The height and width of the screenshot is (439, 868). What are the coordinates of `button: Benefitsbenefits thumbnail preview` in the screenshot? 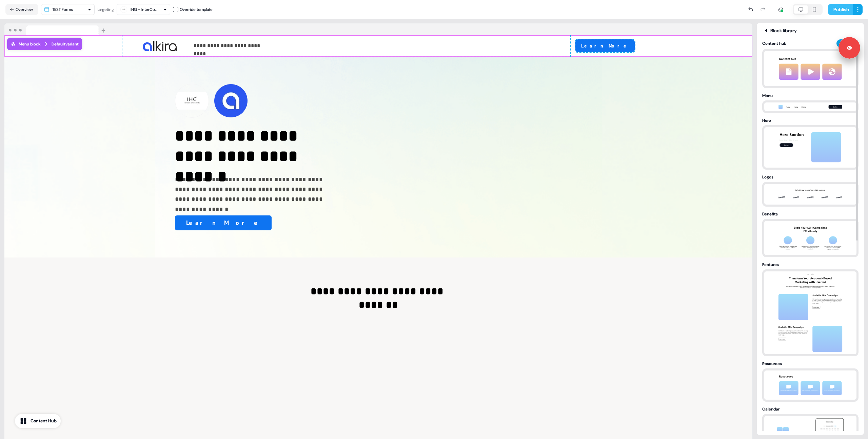 It's located at (810, 233).